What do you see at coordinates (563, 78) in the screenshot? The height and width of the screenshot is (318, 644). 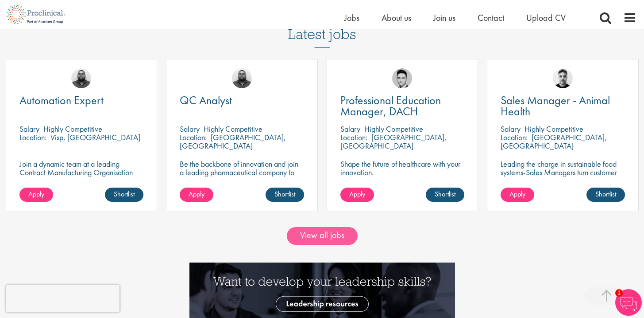 I see `img: Dean Fisher` at bounding box center [563, 78].